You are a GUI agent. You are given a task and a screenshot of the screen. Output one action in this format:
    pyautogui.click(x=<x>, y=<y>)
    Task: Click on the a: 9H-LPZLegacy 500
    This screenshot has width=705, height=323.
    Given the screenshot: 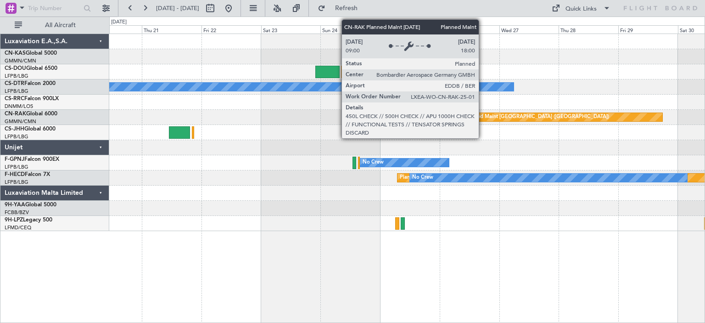 What is the action you would take?
    pyautogui.click(x=28, y=220)
    